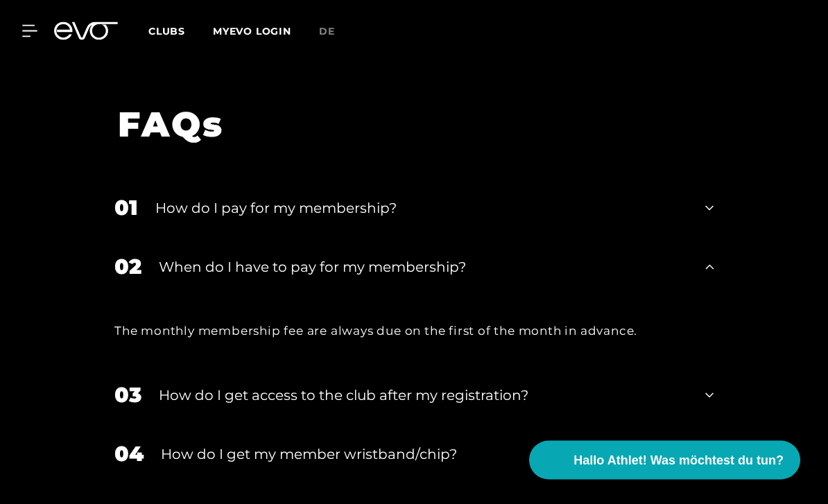 The width and height of the screenshot is (828, 504). I want to click on span: de, so click(326, 31).